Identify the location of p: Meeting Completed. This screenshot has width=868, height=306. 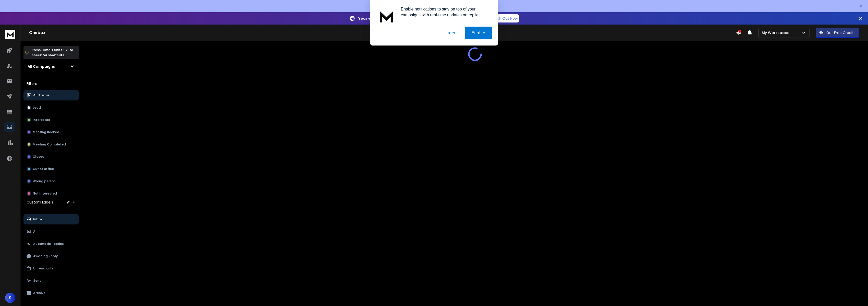
(49, 144).